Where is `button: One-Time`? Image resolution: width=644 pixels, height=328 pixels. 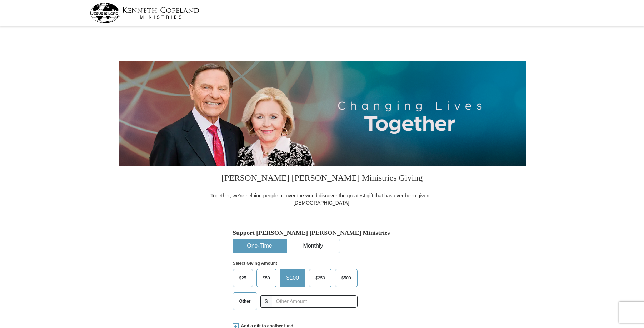
button: One-Time is located at coordinates (260, 246).